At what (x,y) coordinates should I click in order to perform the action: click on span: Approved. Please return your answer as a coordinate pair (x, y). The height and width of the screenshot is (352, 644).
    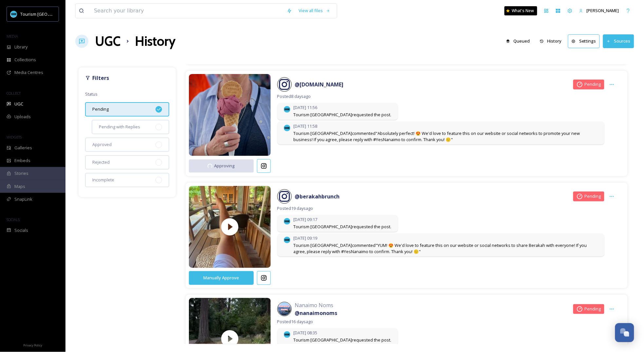
    Looking at the image, I should click on (102, 144).